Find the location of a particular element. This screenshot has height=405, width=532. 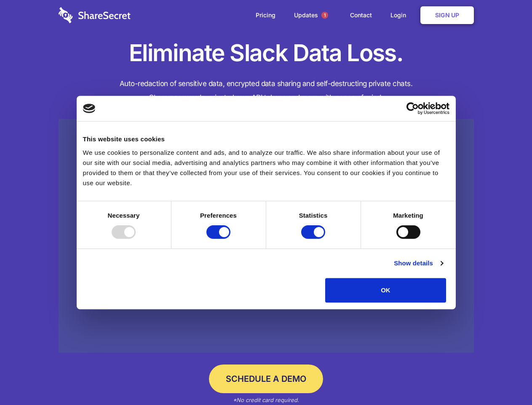

a: Wistia video thumbnail is located at coordinates (266, 236).